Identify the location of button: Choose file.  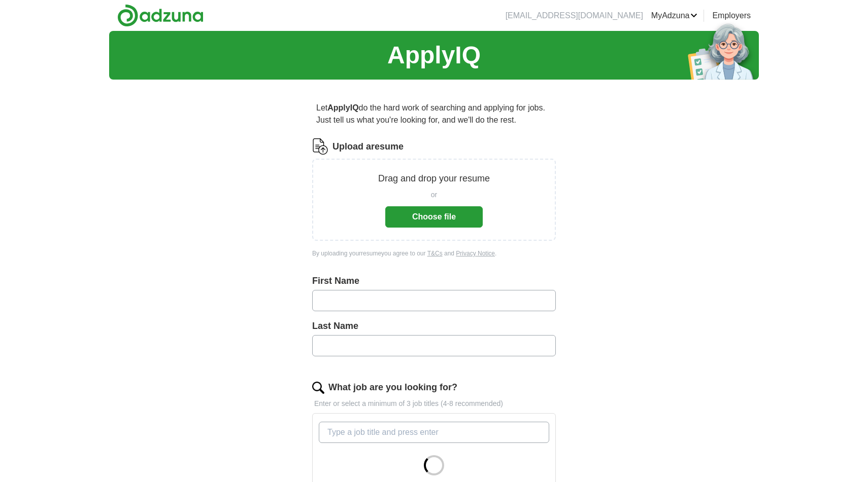
(434, 217).